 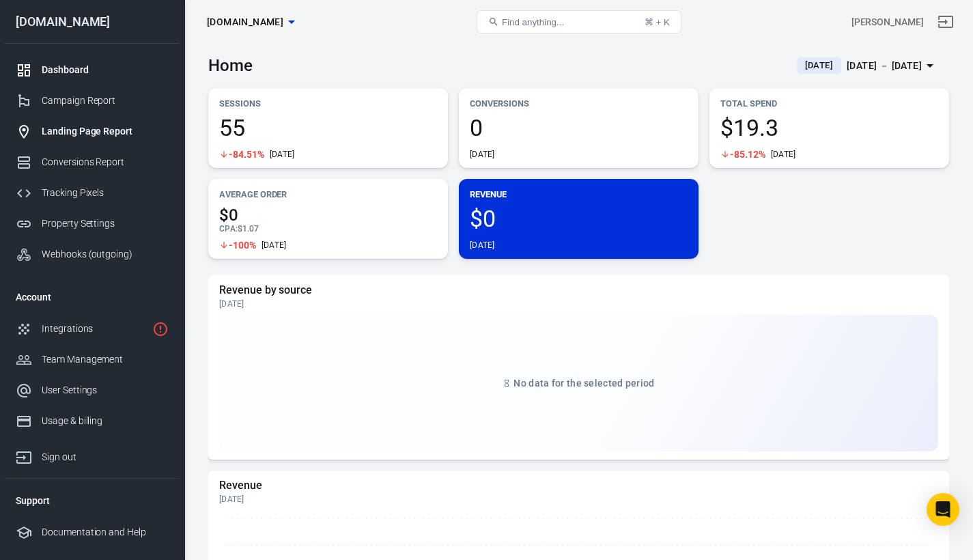 I want to click on span: worldwidehealthytip.com, so click(x=246, y=22).